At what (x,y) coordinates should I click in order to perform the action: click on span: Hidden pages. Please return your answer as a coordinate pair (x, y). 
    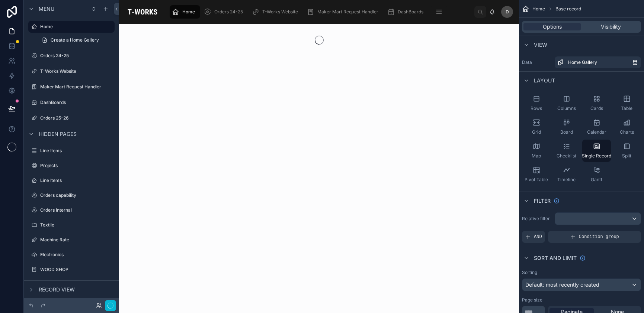
    Looking at the image, I should click on (58, 134).